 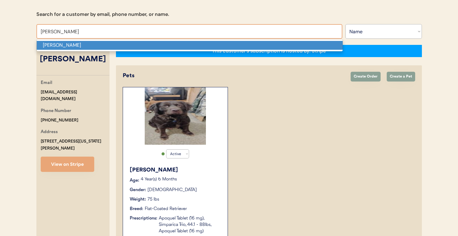 What do you see at coordinates (166, 209) in the screenshot?
I see `div: Flat-Coated Retriever` at bounding box center [166, 209].